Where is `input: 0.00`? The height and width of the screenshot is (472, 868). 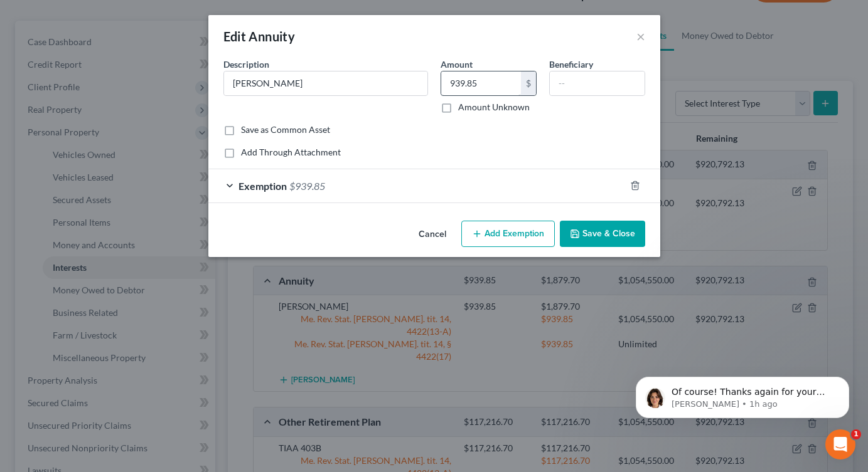 input: 0.00 is located at coordinates (481, 84).